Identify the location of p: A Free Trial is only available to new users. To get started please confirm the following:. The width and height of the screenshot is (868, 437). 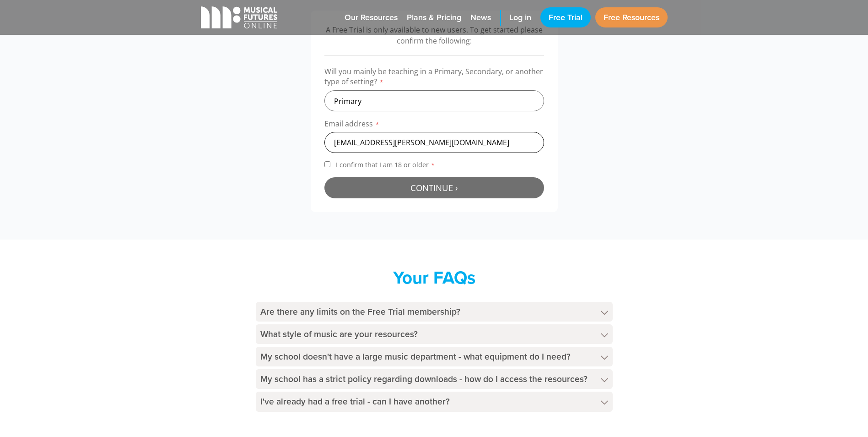
(434, 35).